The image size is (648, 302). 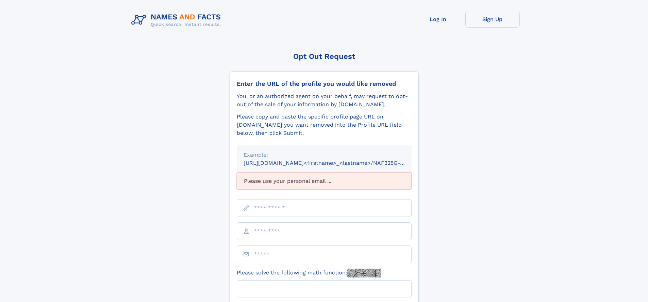 What do you see at coordinates (324, 56) in the screenshot?
I see `div: Opt Out Request` at bounding box center [324, 56].